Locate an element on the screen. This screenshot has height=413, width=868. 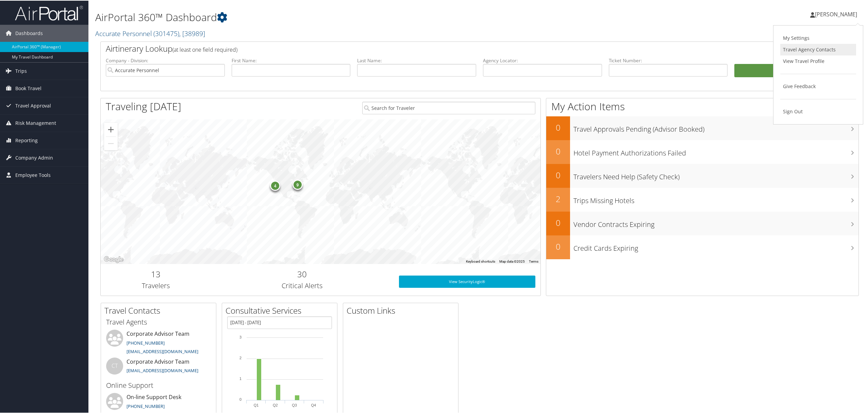
span: Trips is located at coordinates (21, 70).